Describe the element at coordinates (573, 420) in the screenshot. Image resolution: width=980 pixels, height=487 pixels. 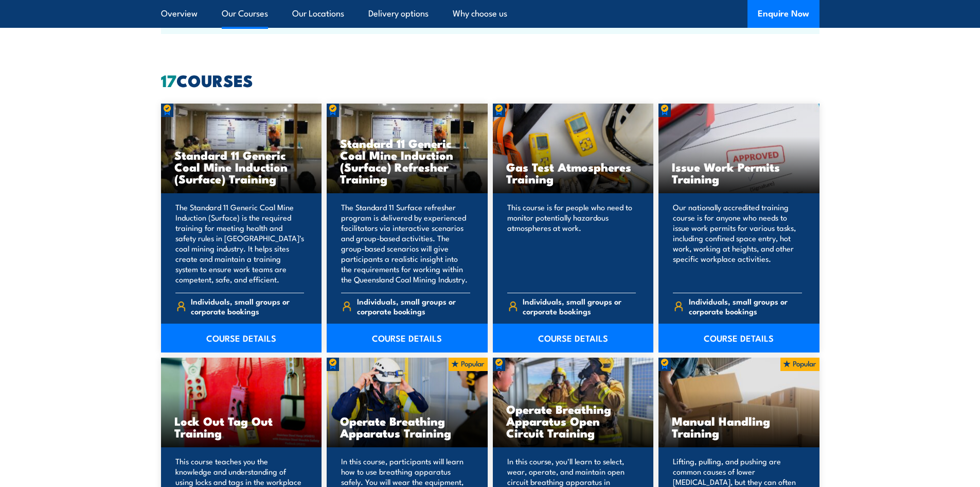
I see `h3: Operate Breathing Apparatus Open Circuit Training` at that location.